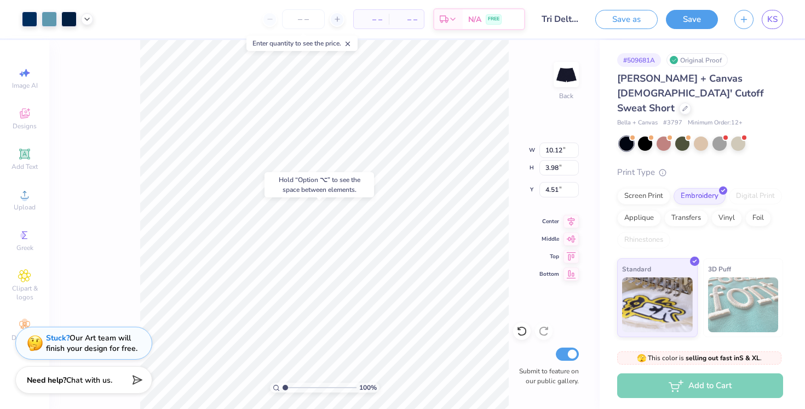 This screenshot has width=805, height=409. Describe the element at coordinates (637, 268) in the screenshot. I see `span: Standard` at that location.